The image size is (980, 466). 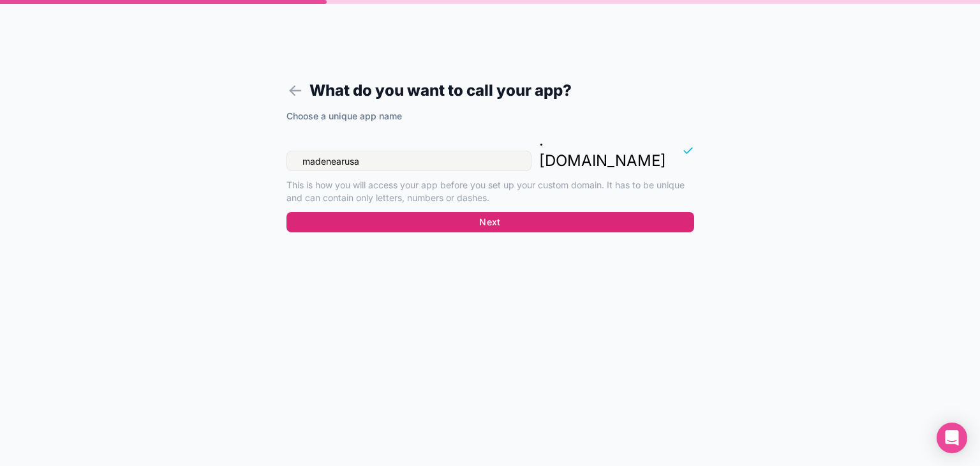 I want to click on button: Next, so click(x=490, y=222).